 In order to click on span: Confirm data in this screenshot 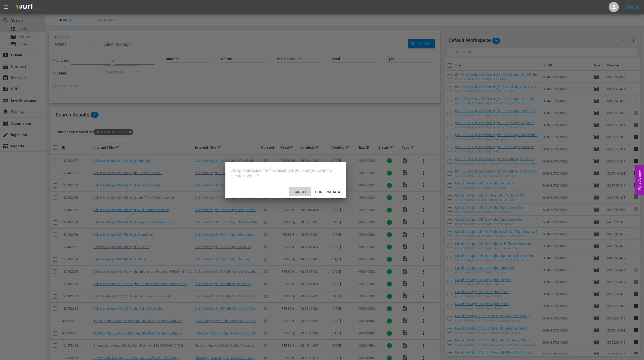, I will do `click(328, 192)`.